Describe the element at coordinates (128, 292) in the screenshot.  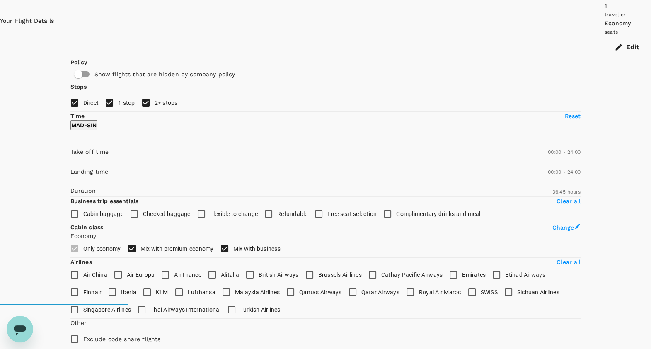
I see `span: Iberia` at that location.